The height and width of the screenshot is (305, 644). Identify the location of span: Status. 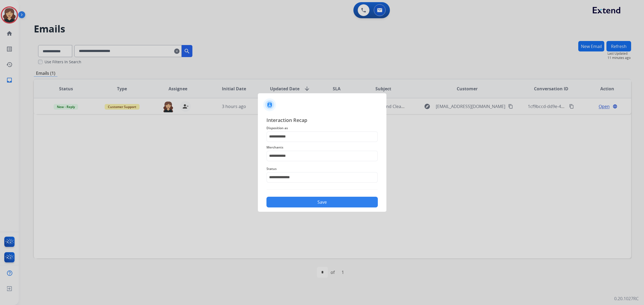
(322, 169).